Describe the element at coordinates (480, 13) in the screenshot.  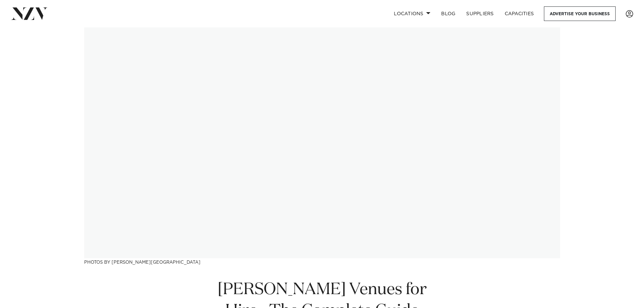
I see `a: SUPPLIERS` at that location.